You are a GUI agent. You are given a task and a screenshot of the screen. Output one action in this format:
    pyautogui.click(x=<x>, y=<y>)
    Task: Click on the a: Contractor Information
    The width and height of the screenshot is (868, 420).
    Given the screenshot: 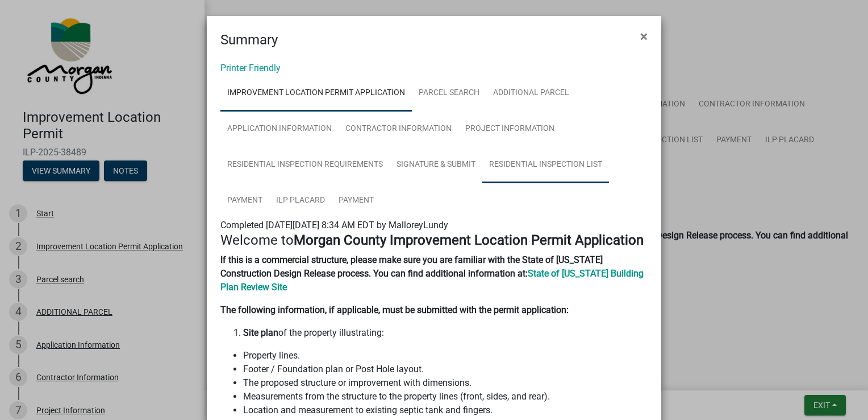 What is the action you would take?
    pyautogui.click(x=398, y=129)
    